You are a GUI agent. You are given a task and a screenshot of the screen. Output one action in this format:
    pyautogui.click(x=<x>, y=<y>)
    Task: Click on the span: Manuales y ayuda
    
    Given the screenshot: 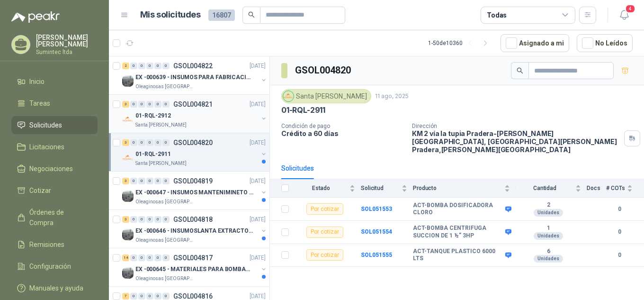 What is the action you would take?
    pyautogui.click(x=56, y=288)
    